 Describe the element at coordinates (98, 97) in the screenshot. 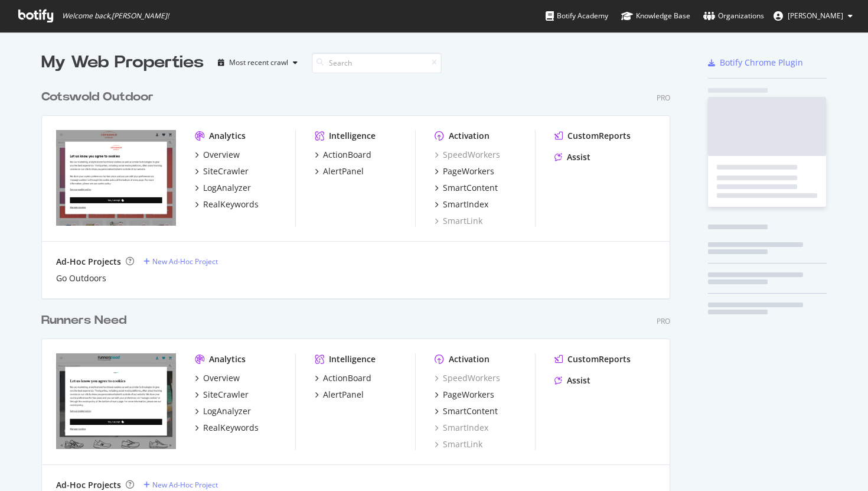

I see `div: Cotswold Outdoor` at that location.